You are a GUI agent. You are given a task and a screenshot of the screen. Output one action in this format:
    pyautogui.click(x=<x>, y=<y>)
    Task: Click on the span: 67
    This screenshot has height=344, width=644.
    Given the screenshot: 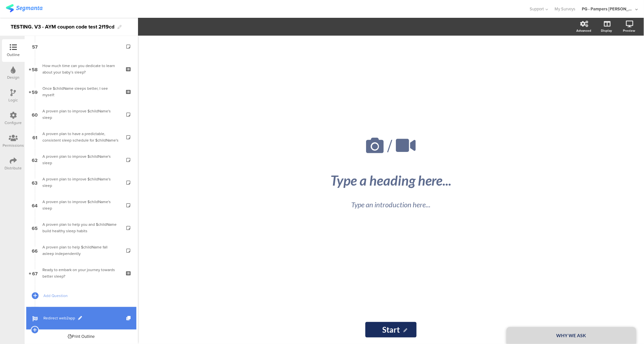 What is the action you would take?
    pyautogui.click(x=34, y=273)
    